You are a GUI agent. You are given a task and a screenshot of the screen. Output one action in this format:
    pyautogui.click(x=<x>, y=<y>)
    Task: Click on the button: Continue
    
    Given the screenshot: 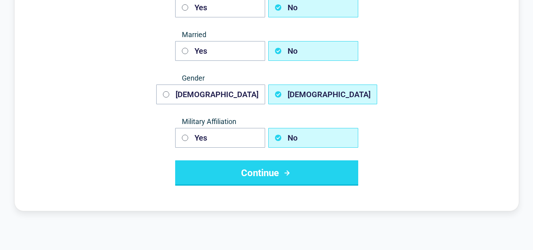 What is the action you would take?
    pyautogui.click(x=267, y=173)
    